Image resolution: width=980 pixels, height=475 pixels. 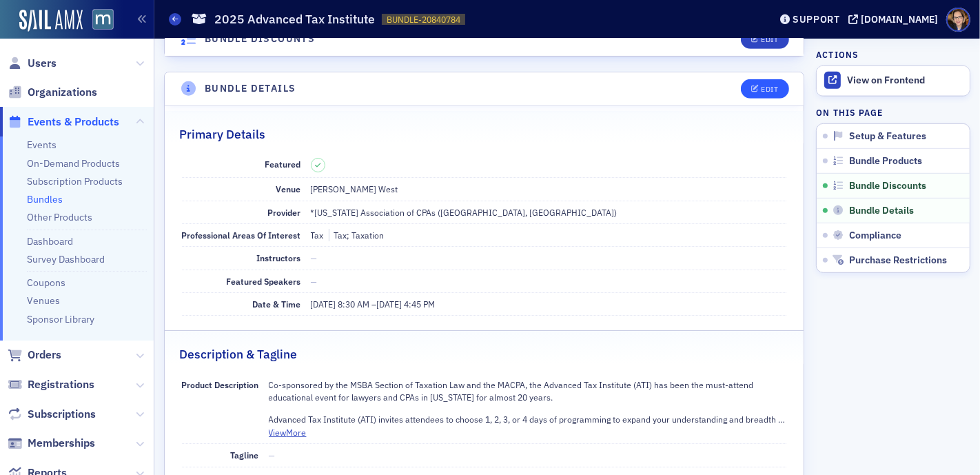 What do you see at coordinates (876, 236) in the screenshot?
I see `span: Compliance` at bounding box center [876, 236].